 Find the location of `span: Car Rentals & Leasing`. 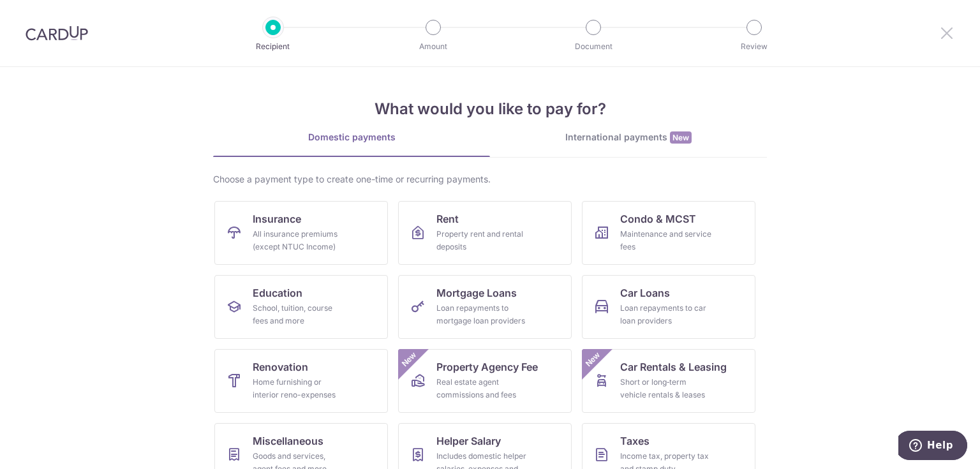

span: Car Rentals & Leasing is located at coordinates (673, 367).